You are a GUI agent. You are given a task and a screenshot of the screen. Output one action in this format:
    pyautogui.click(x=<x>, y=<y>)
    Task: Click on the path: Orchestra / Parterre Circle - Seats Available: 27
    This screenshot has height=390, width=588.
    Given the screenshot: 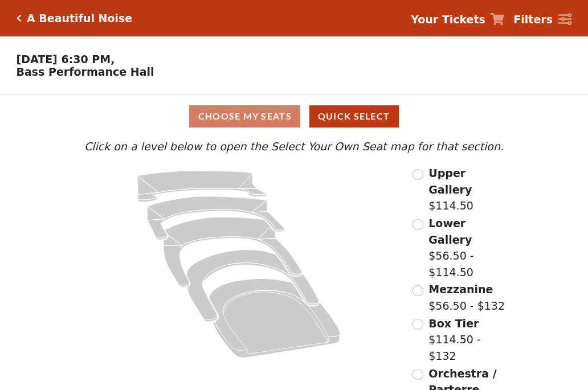 What is the action you would take?
    pyautogui.click(x=274, y=318)
    